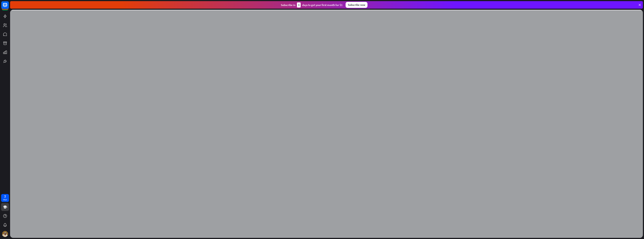 The height and width of the screenshot is (239, 644). Describe the element at coordinates (356, 5) in the screenshot. I see `div: Subscribe now` at that location.